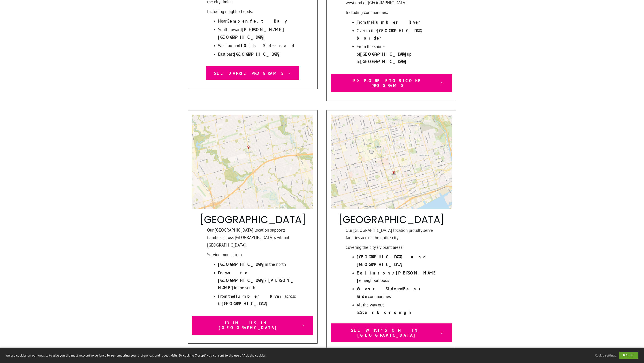 This screenshot has height=363, width=644. Describe the element at coordinates (397, 277) in the screenshot. I see `li: e neighborhoods` at that location.